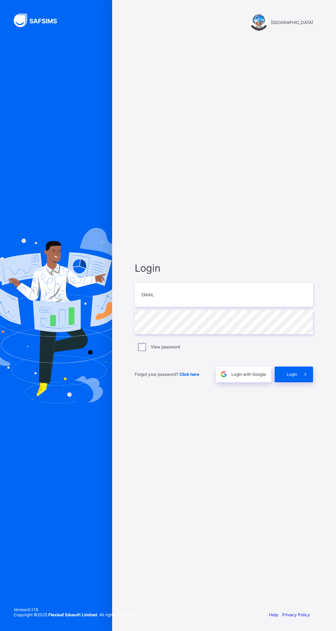  I want to click on a: Privacy Policy, so click(296, 615).